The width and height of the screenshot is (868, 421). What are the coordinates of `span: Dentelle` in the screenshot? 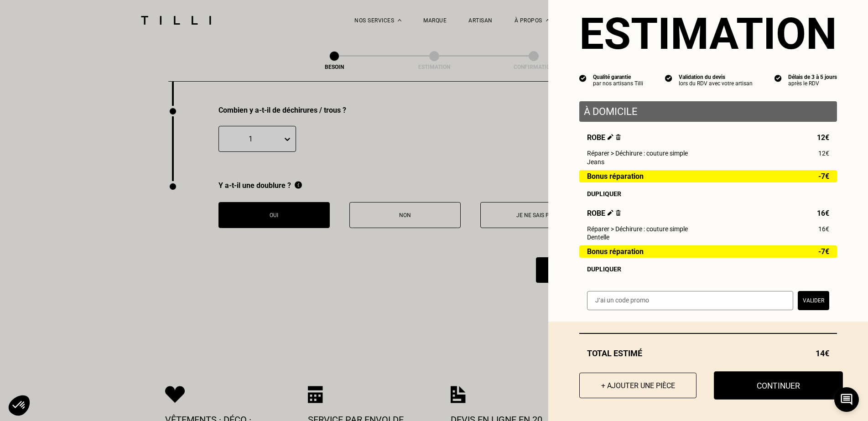 It's located at (598, 237).